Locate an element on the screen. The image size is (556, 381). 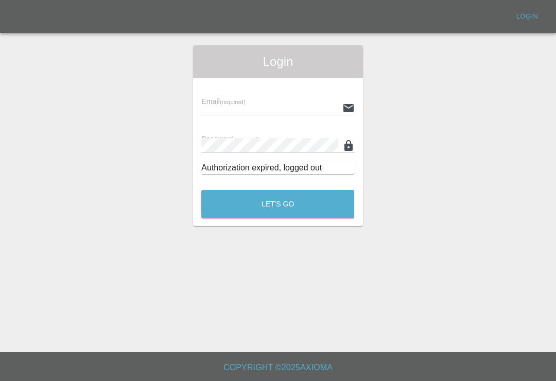
a: Login is located at coordinates (528, 16).